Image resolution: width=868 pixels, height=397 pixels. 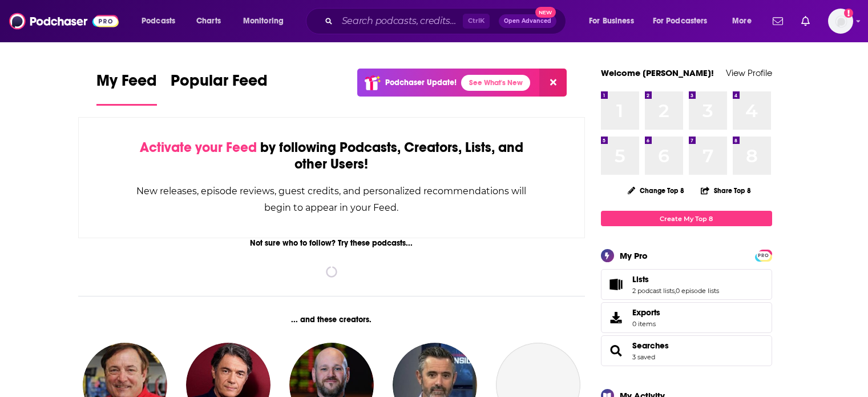 I want to click on span: For Podcasters, so click(x=680, y=21).